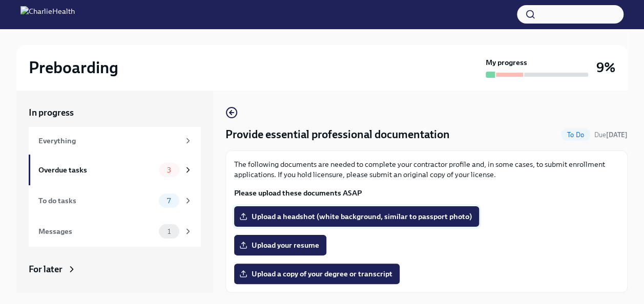 This screenshot has width=644, height=304. Describe the element at coordinates (317, 274) in the screenshot. I see `span: Upload a copy of your degree or transcript` at that location.